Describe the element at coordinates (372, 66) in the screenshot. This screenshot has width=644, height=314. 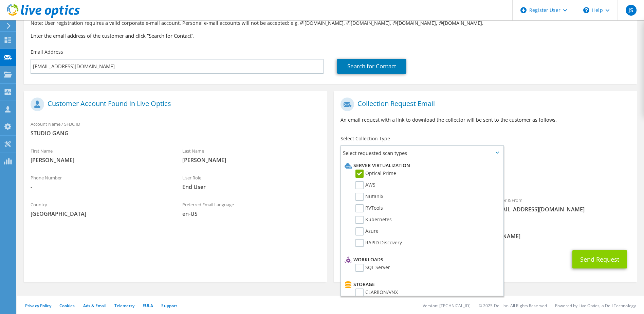
I see `a: Search for Contact` at that location.